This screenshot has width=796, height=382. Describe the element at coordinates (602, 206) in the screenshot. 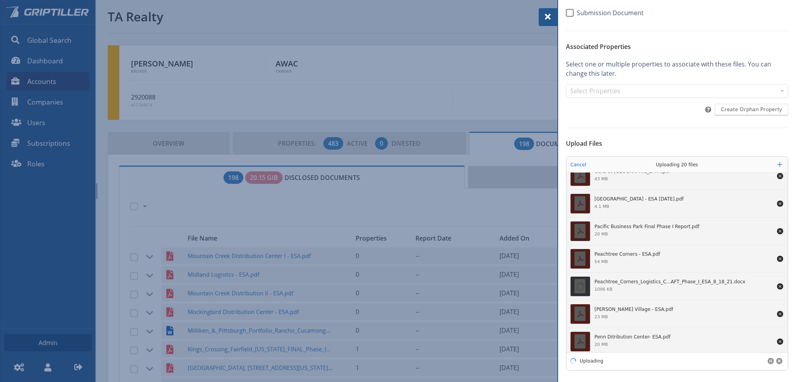

I see `div: 4.1 MB` at that location.